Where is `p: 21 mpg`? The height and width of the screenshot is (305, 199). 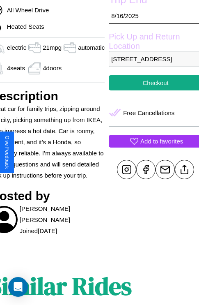
p: 21 mpg is located at coordinates (52, 47).